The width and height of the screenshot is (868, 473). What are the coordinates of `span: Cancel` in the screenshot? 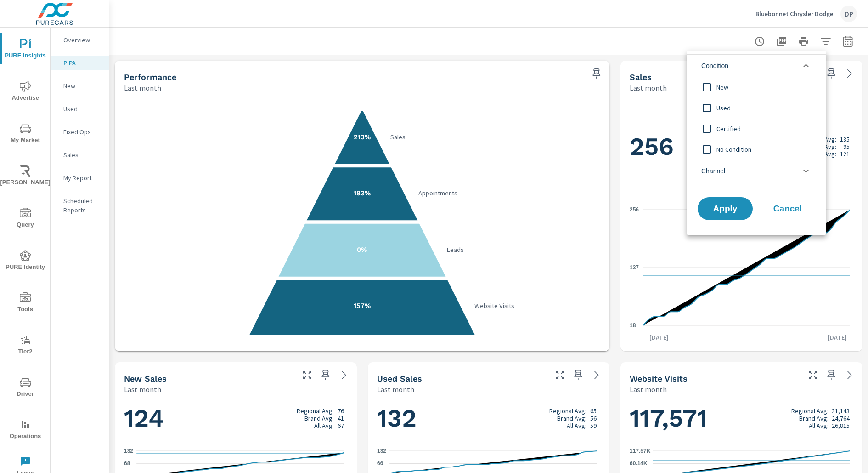 It's located at (787, 209).